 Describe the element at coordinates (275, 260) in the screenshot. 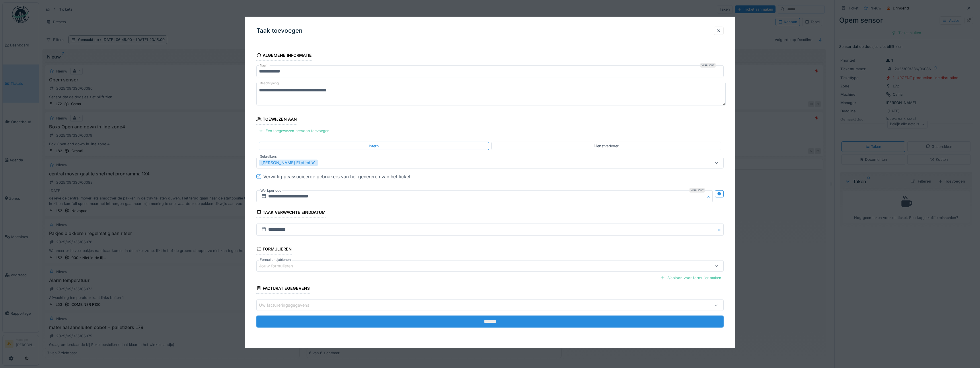

I see `label: Formulier sjablonen` at that location.